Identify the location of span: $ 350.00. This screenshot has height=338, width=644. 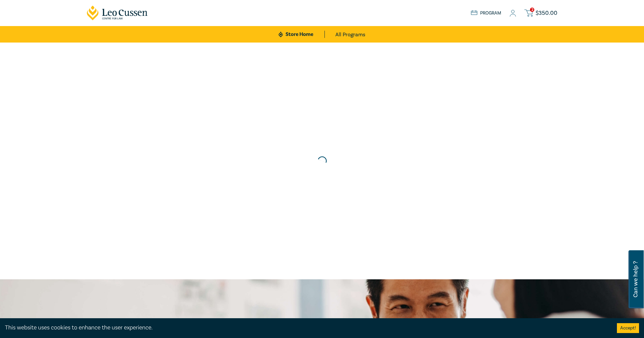
(547, 13).